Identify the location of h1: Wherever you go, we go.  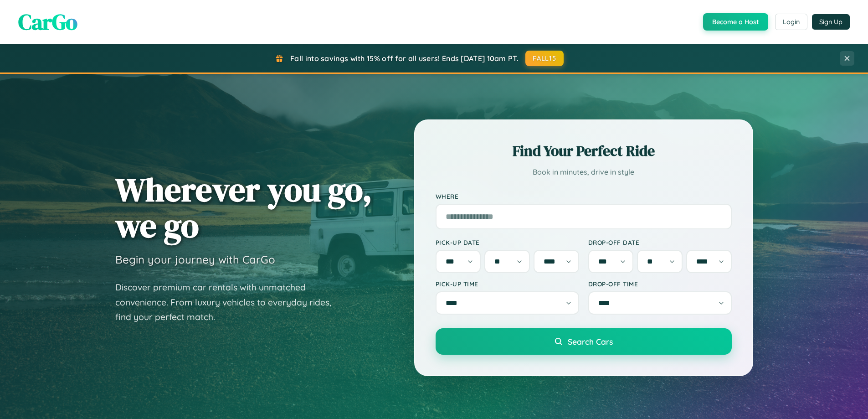
(244, 207).